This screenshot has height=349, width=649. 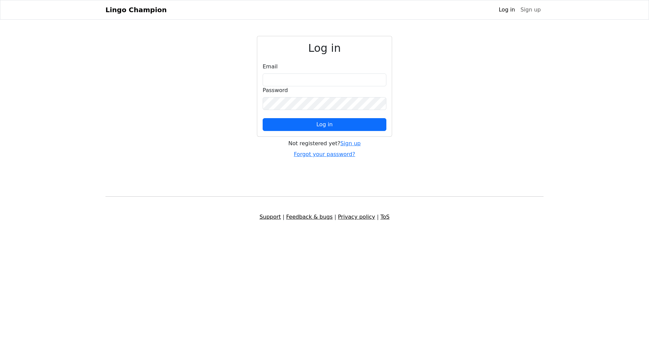 What do you see at coordinates (325, 124) in the screenshot?
I see `span: Log in` at bounding box center [325, 124].